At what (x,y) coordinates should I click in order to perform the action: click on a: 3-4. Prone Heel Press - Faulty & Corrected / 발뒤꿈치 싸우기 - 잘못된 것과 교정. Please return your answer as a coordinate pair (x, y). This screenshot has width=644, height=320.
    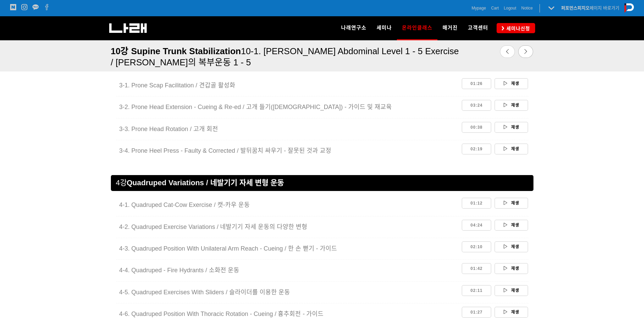
    Looking at the image, I should click on (288, 150).